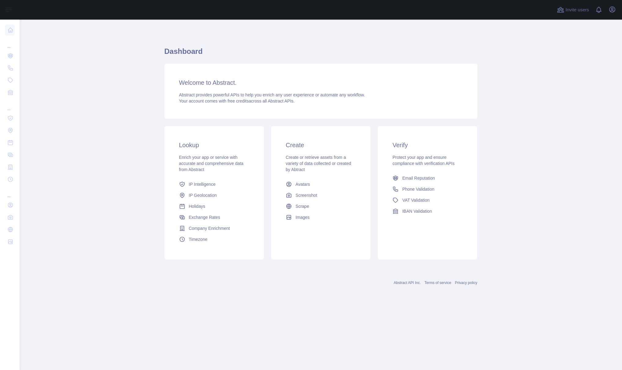 The image size is (622, 370). Describe the element at coordinates (214, 195) in the screenshot. I see `a: IP Geolocation` at that location.